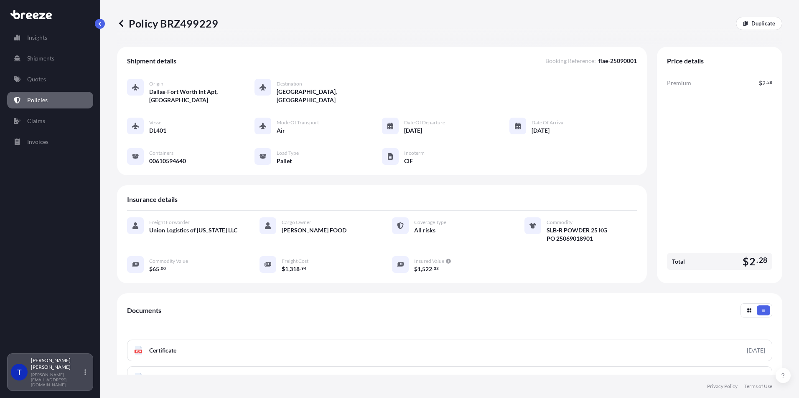 The width and height of the screenshot is (799, 398). What do you see at coordinates (162, 351) in the screenshot?
I see `span: Certificate` at bounding box center [162, 351].